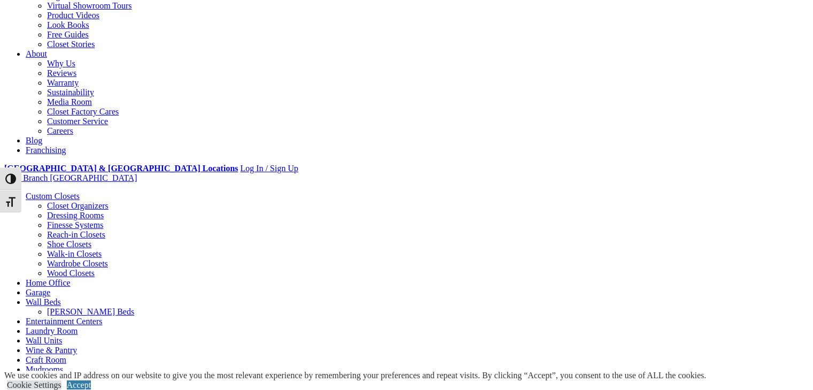  I want to click on div: We use cookies and IP address on our website to give you the most relevant experience by remember..., so click(355, 375).